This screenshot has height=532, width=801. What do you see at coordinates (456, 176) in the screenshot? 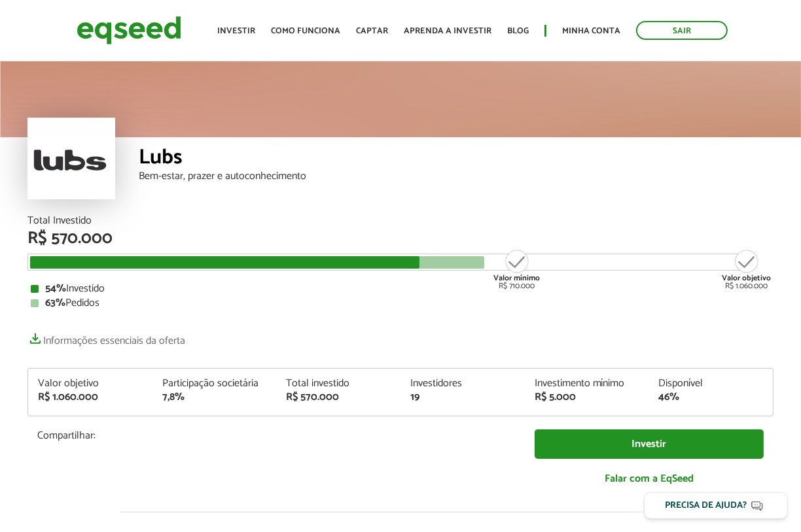
I see `div: Bem-estar, prazer e autoconhecimento` at bounding box center [456, 176].